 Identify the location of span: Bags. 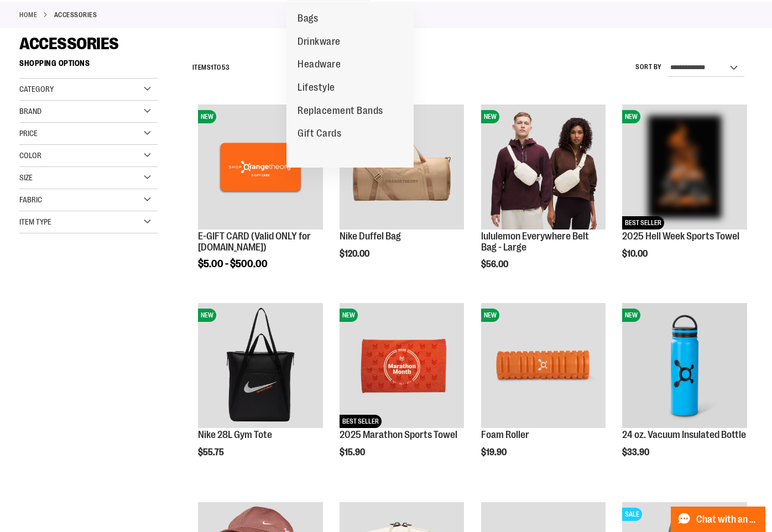
(308, 19).